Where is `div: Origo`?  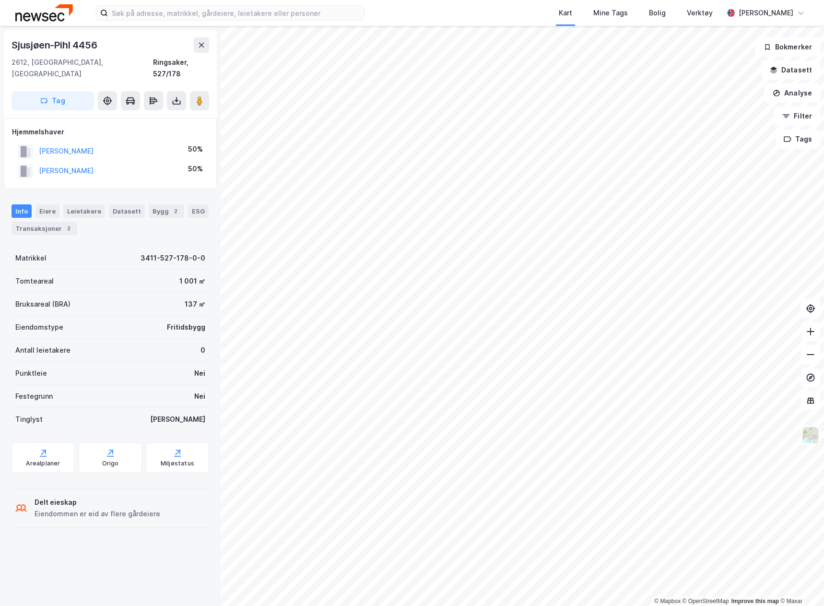
div: Origo is located at coordinates (110, 463).